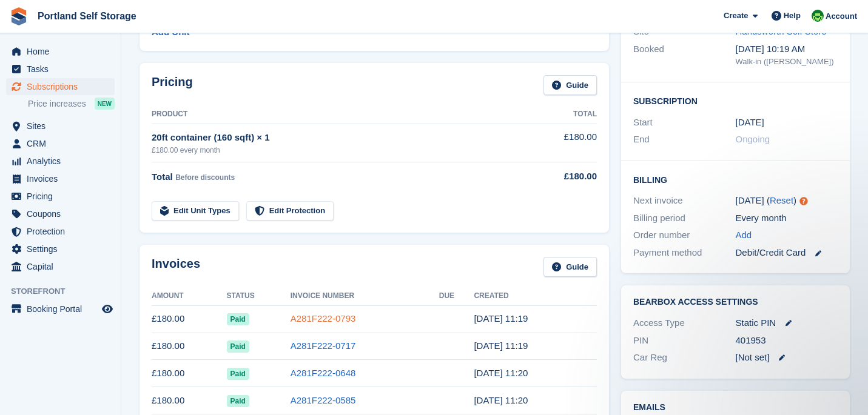 This screenshot has height=415, width=868. I want to click on span: Pricing, so click(63, 196).